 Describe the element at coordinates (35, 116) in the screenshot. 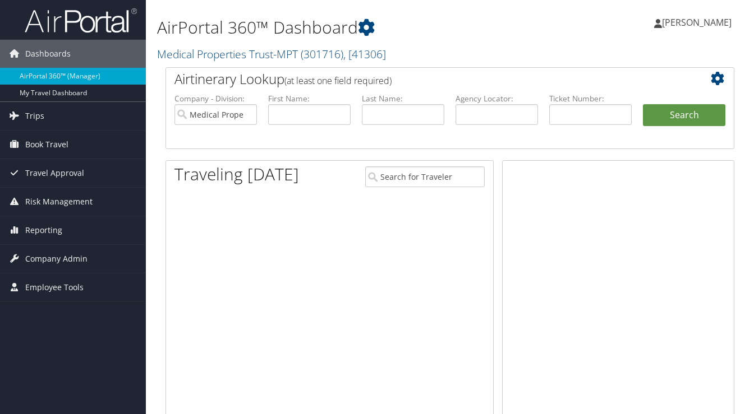

I see `span: Trips` at that location.